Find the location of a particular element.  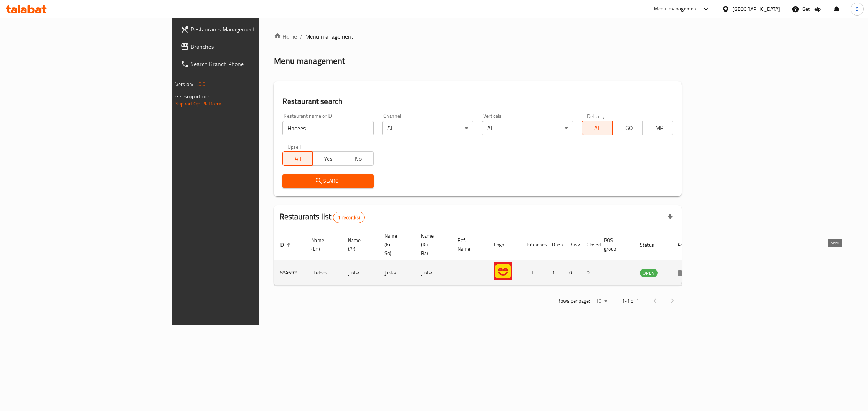

h2: Restaurant search is located at coordinates (477, 101).